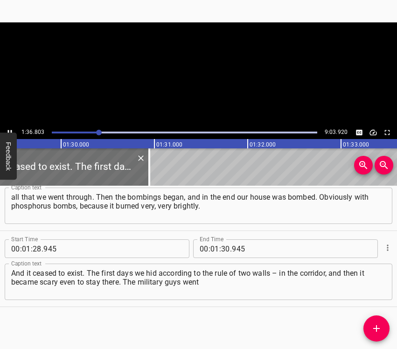  What do you see at coordinates (388, 248) in the screenshot?
I see `button: Cue Options` at bounding box center [388, 248].